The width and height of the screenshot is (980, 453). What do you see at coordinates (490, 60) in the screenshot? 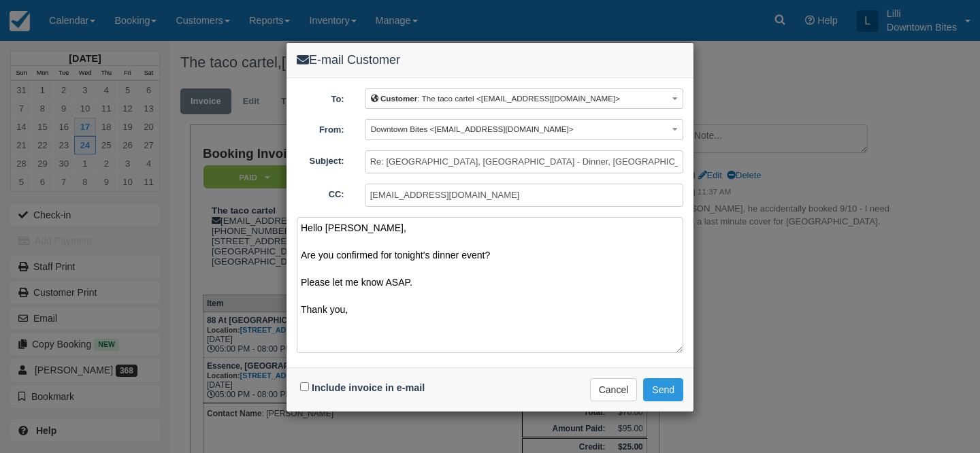
I see `h4: E-mail Customer` at bounding box center [490, 60].